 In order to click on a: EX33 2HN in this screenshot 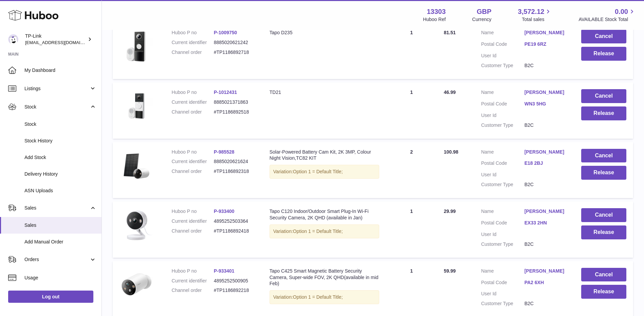, I will do `click(546, 223)`.